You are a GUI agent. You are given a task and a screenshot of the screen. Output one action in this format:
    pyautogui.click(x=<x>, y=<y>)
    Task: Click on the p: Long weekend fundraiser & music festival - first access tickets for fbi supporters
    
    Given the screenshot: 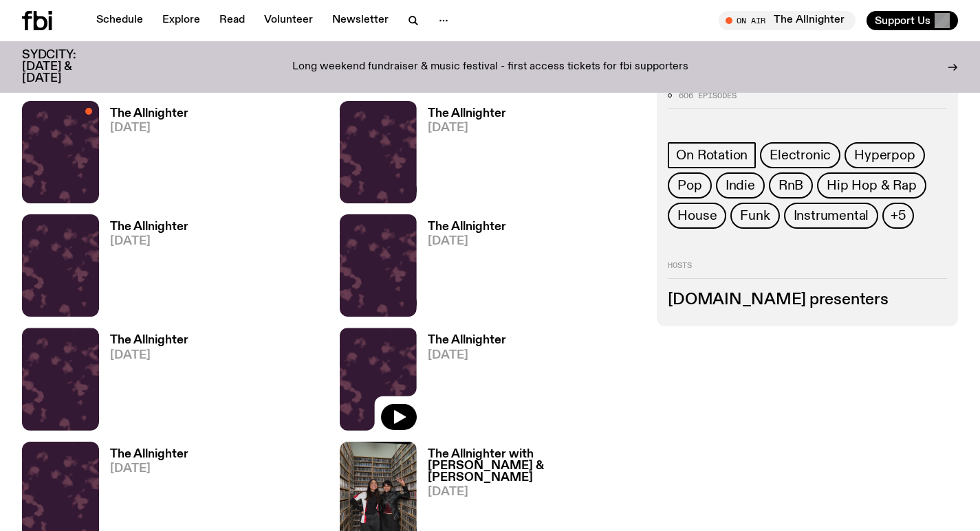 What is the action you would take?
    pyautogui.click(x=490, y=67)
    